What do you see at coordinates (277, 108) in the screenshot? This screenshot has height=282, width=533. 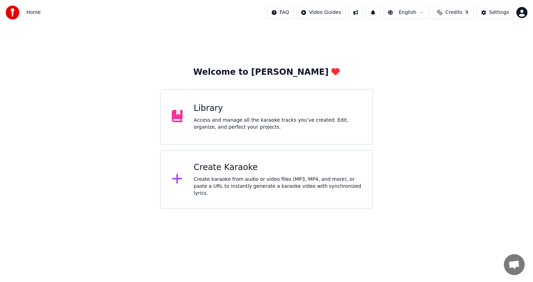 I see `div: Library` at bounding box center [277, 108].